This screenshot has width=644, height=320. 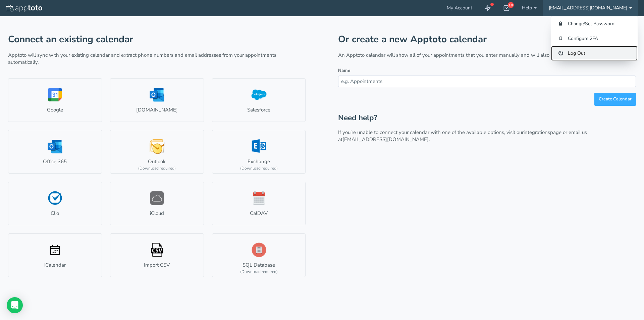 I want to click on a: integrations, so click(x=536, y=132).